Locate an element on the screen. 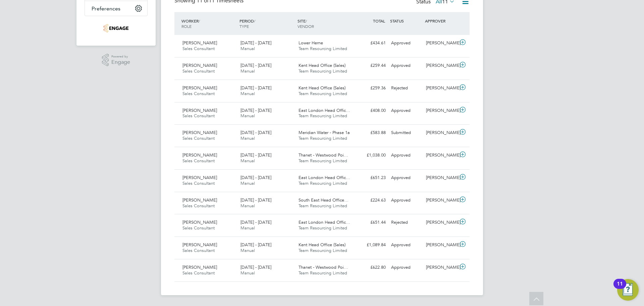 The image size is (644, 306). div: £1,089.84 is located at coordinates (371, 244).